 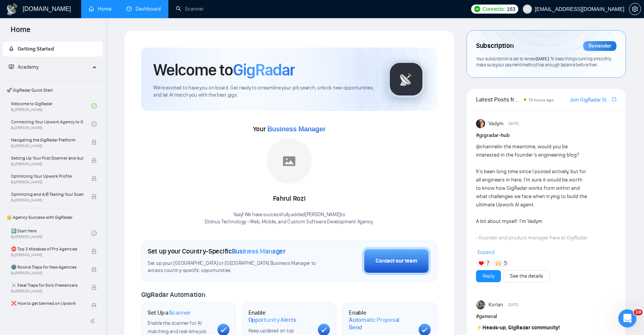 What do you see at coordinates (635, 10) in the screenshot?
I see `a: setting` at bounding box center [635, 10].